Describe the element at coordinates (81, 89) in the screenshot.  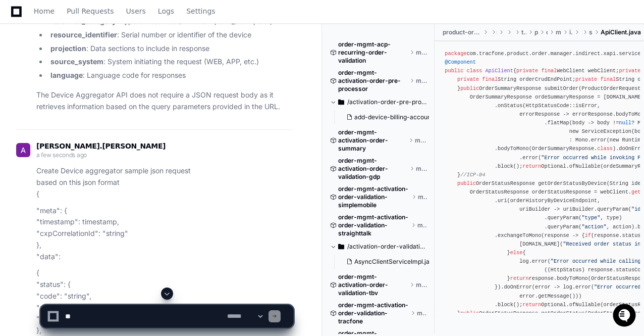
I see `div: We're available if you need us!` at that location.